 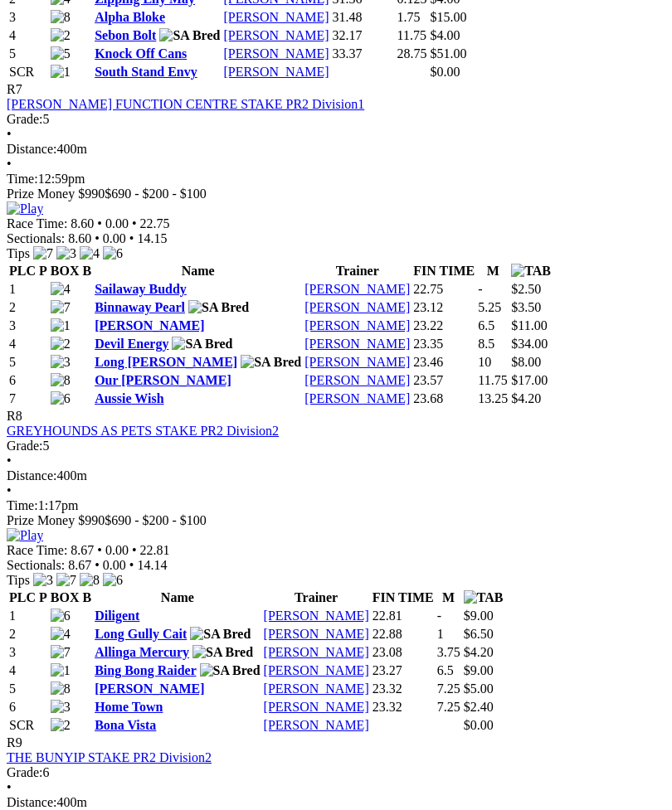 I want to click on span: Race Time:, so click(x=36, y=550).